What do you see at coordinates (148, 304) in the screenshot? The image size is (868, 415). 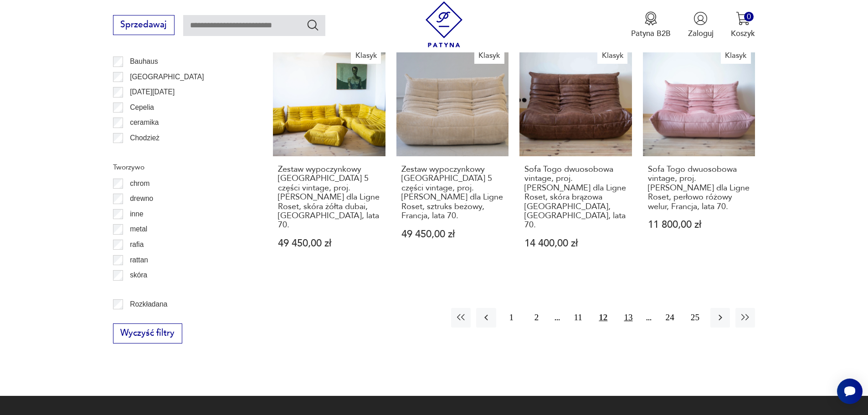 I see `p: Rozkładana` at bounding box center [148, 304].